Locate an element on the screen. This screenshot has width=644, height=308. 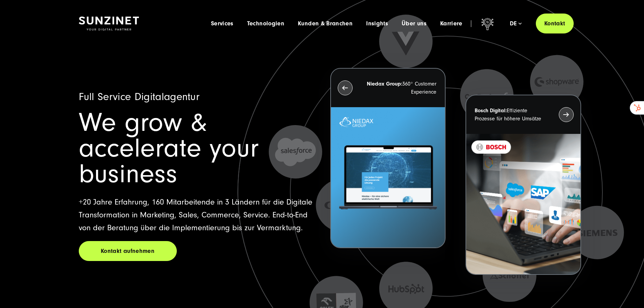
span: Full Service Digitalagentur is located at coordinates (139, 97).